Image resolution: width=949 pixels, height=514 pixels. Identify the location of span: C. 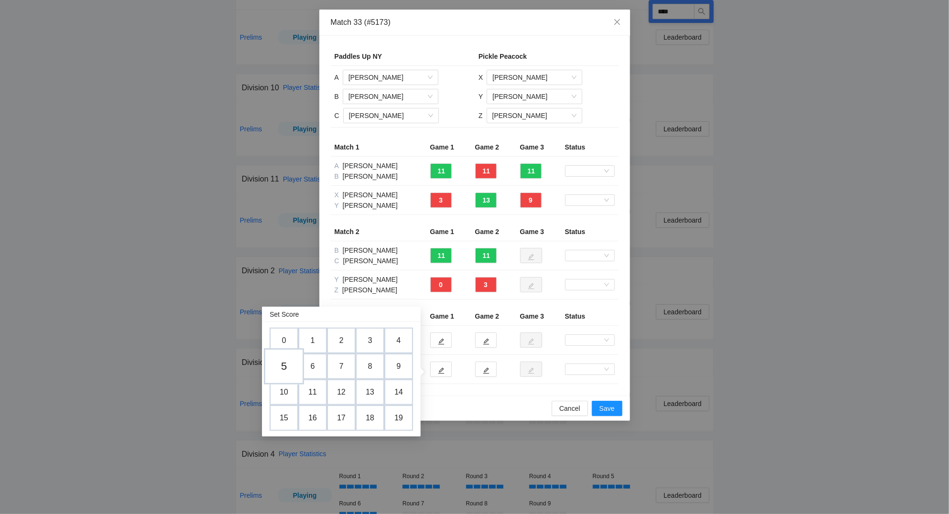
(338, 261).